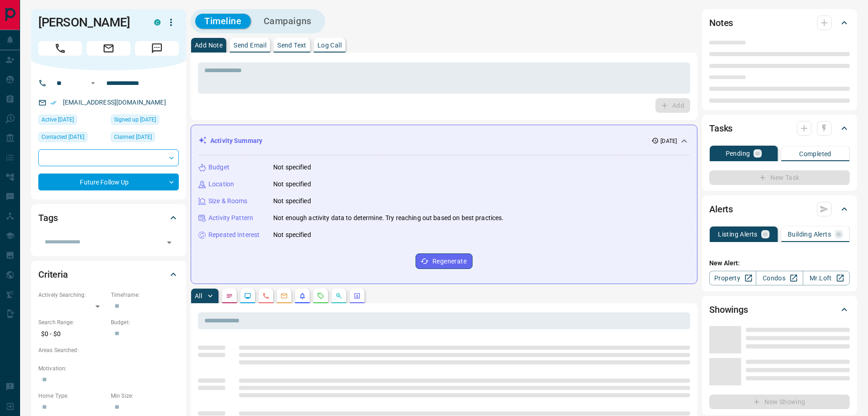 The height and width of the screenshot is (416, 868). I want to click on p: Location, so click(221, 184).